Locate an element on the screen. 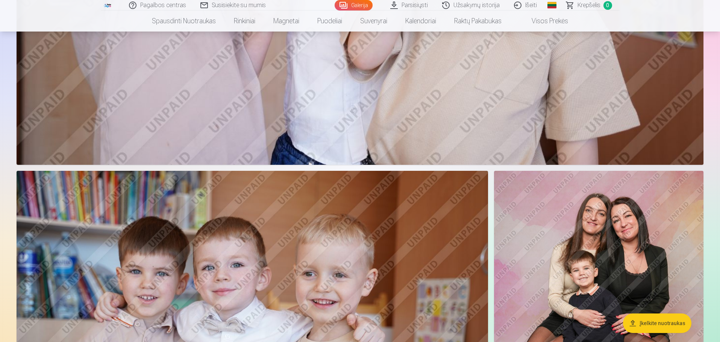  a: Raktų pakabukas is located at coordinates (478, 21).